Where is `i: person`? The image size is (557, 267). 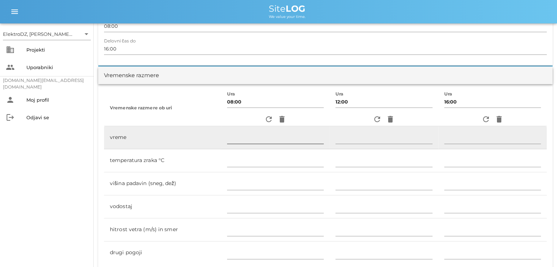 i: person is located at coordinates (10, 100).